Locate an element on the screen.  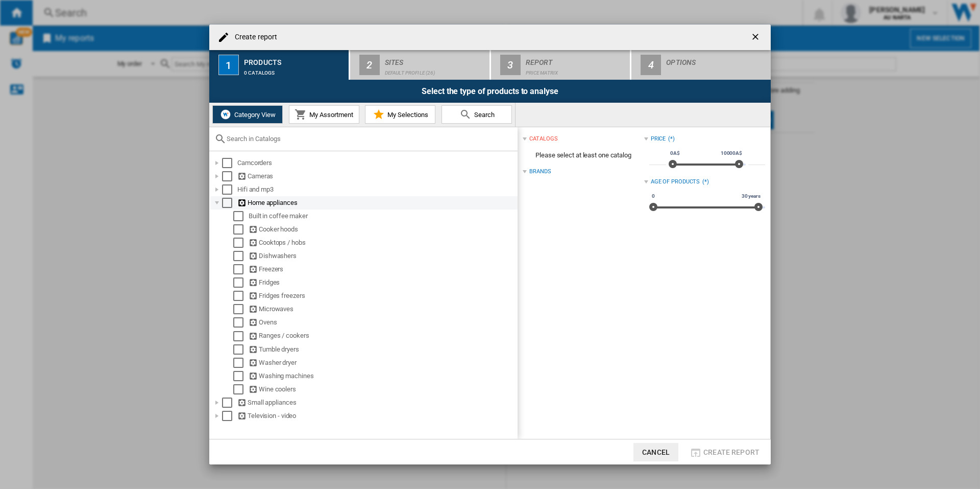
div: Home appliances is located at coordinates (377, 203).